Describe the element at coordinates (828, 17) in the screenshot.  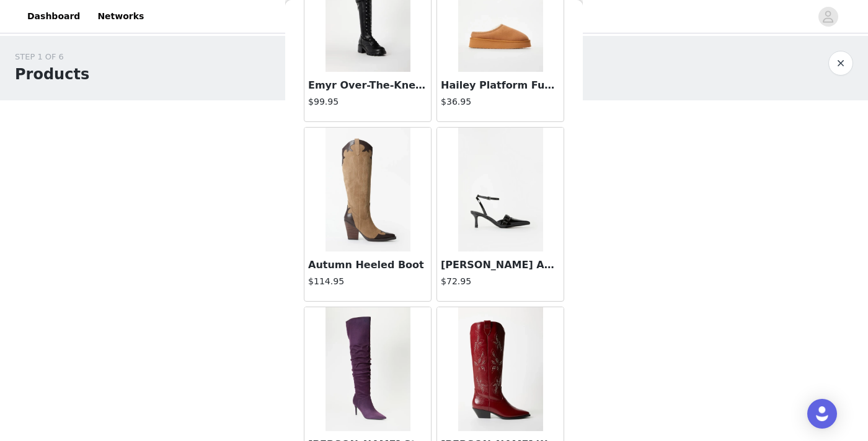
I see `div: avatar` at that location.